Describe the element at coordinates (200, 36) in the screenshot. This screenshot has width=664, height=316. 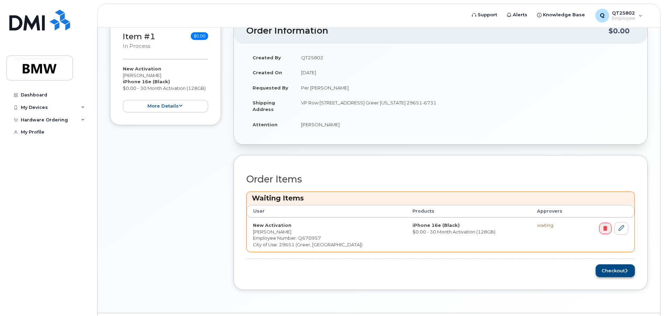
I see `span: $0.00` at that location.